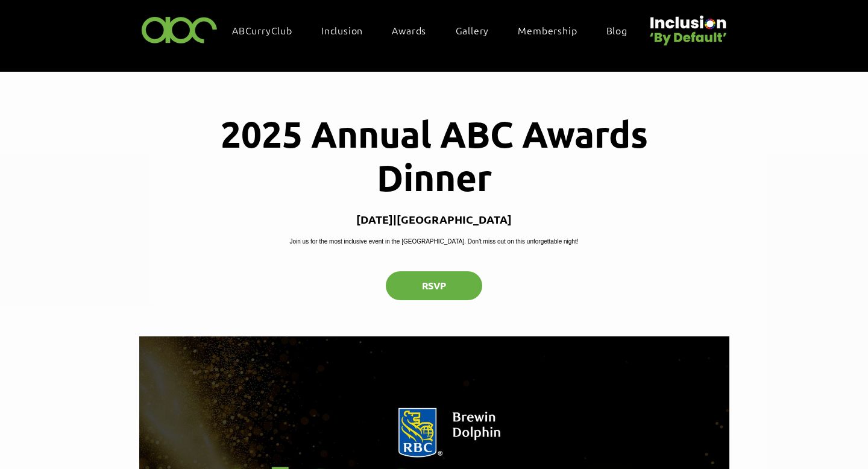 Image resolution: width=868 pixels, height=469 pixels. What do you see at coordinates (434, 155) in the screenshot?
I see `h1: 2025 Annual ABC Awards Dinner` at bounding box center [434, 155].